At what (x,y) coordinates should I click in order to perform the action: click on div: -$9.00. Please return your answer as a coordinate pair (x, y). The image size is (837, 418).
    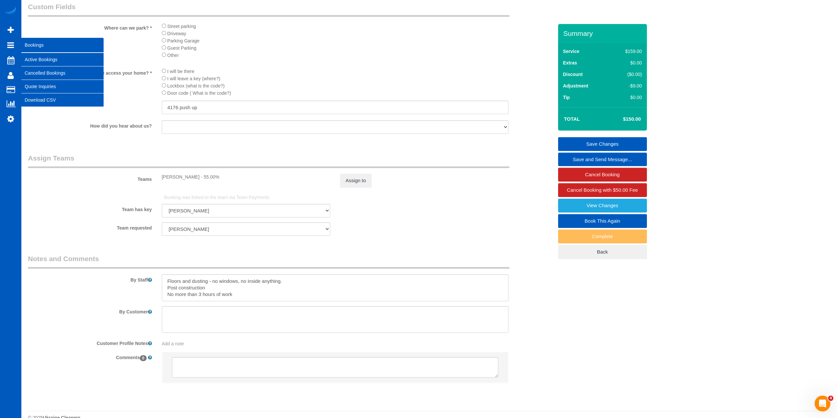
    Looking at the image, I should click on (627, 86).